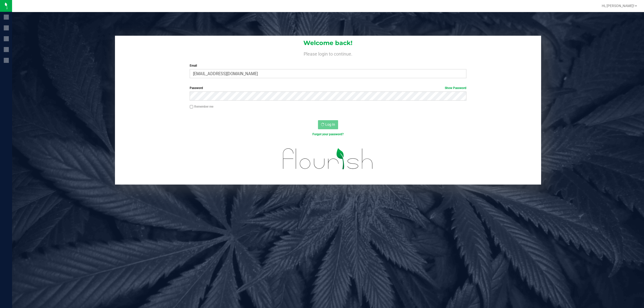  I want to click on a: Show Password, so click(456, 88).